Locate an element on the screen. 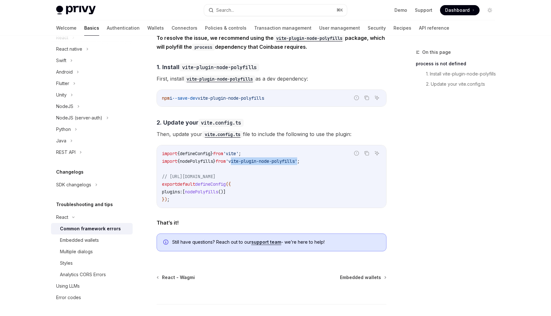 The image size is (551, 316). a: 2. Update your vite.config.ts is located at coordinates (463, 84).